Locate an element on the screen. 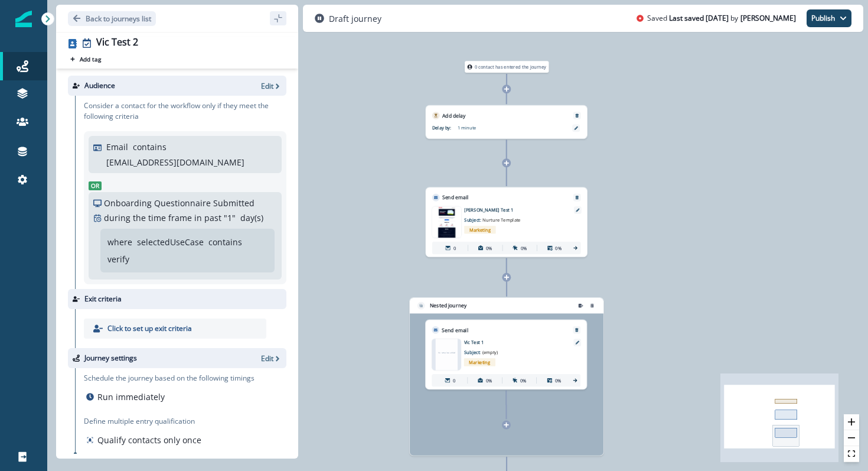 The width and height of the screenshot is (868, 471). p: by is located at coordinates (734, 18).